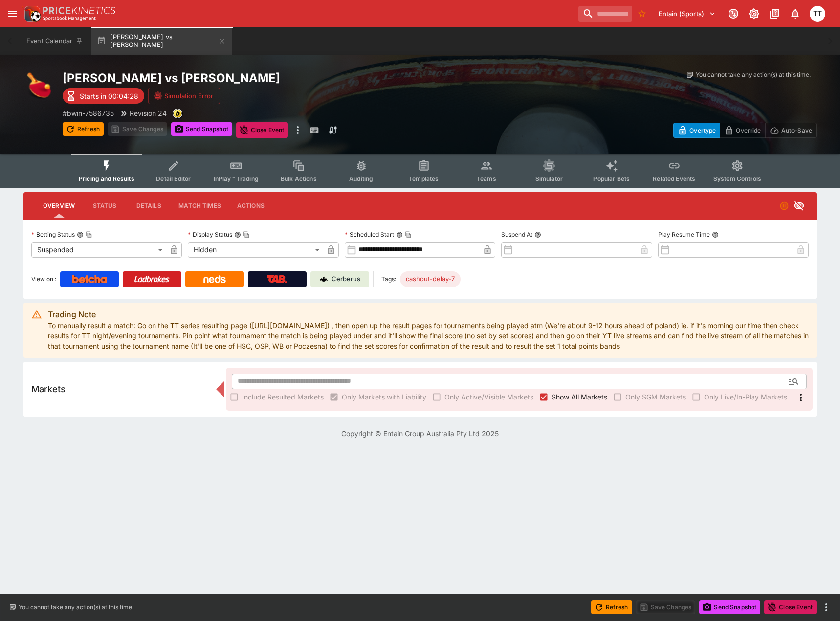 The width and height of the screenshot is (840, 621). Describe the element at coordinates (737, 179) in the screenshot. I see `span: System Controls` at that location.